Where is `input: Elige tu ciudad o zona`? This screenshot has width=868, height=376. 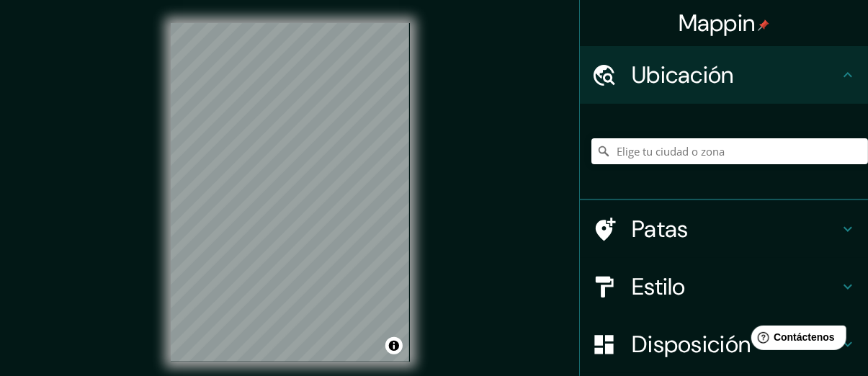
input: Elige tu ciudad o zona is located at coordinates (730, 151).